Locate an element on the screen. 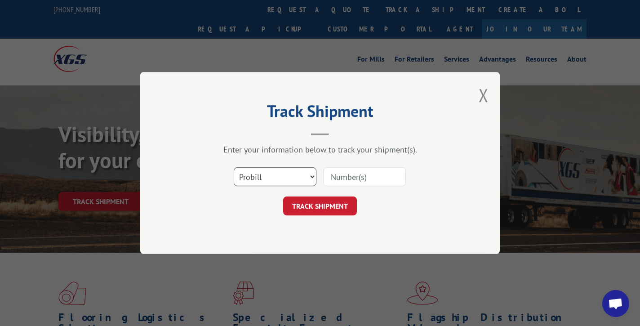 This screenshot has width=640, height=326. h2: Track Shipment is located at coordinates (320, 113).